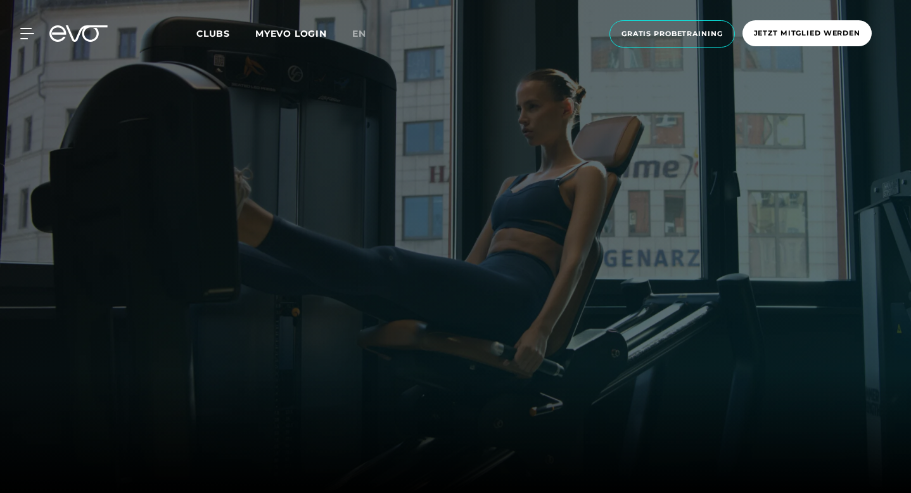 Image resolution: width=911 pixels, height=493 pixels. Describe the element at coordinates (291, 34) in the screenshot. I see `a: MYEVO LOGIN` at that location.